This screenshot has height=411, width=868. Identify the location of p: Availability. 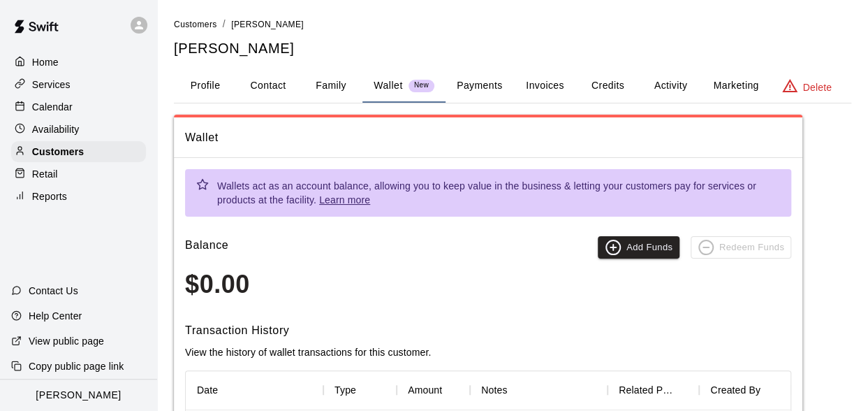
(56, 129).